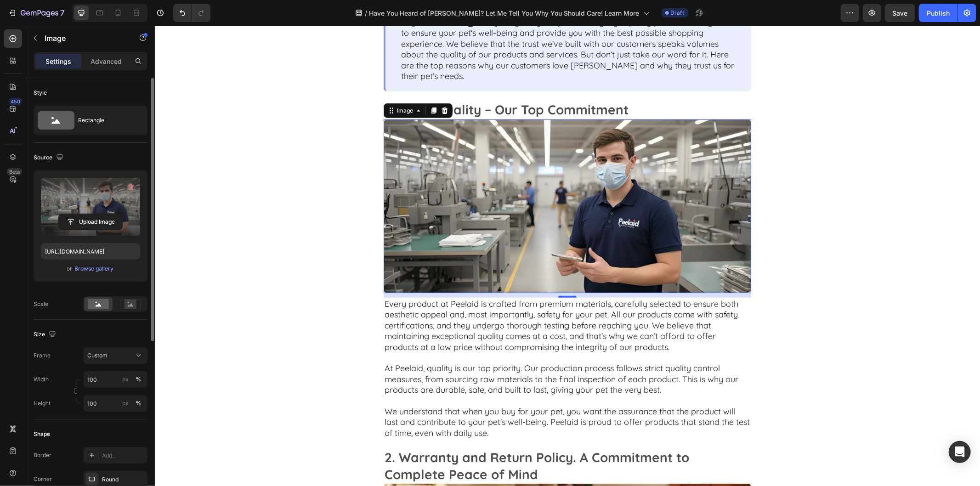 Image resolution: width=980 pixels, height=486 pixels. I want to click on p: Advanced, so click(106, 61).